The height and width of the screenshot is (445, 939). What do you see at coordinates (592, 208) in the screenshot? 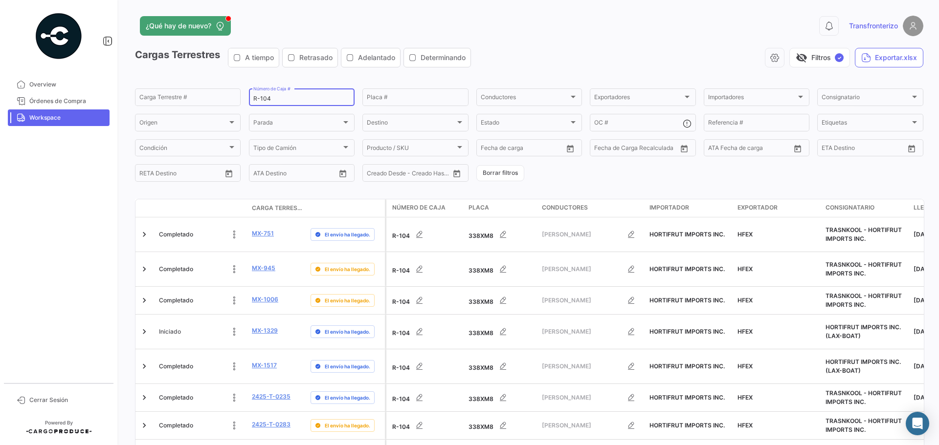
I see `datatable-header-cell: Conductores` at bounding box center [592, 208].